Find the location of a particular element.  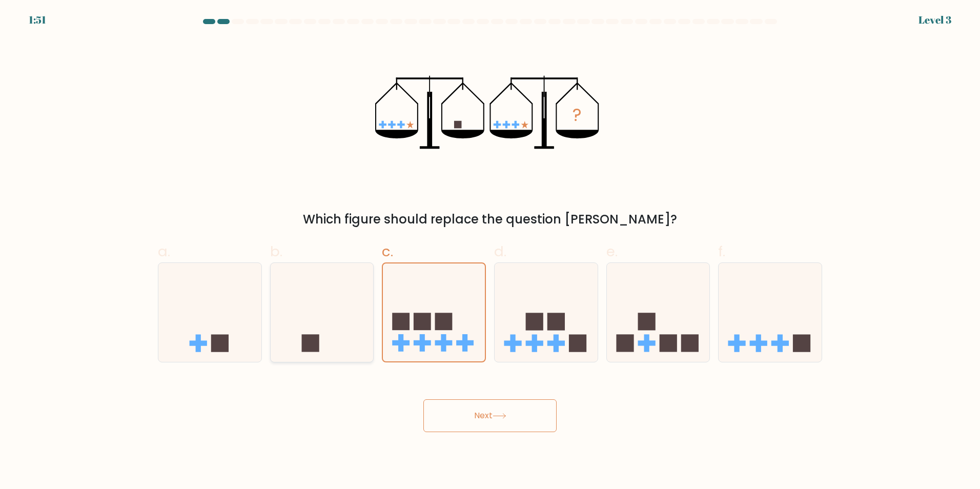

button: Next is located at coordinates (490, 415).